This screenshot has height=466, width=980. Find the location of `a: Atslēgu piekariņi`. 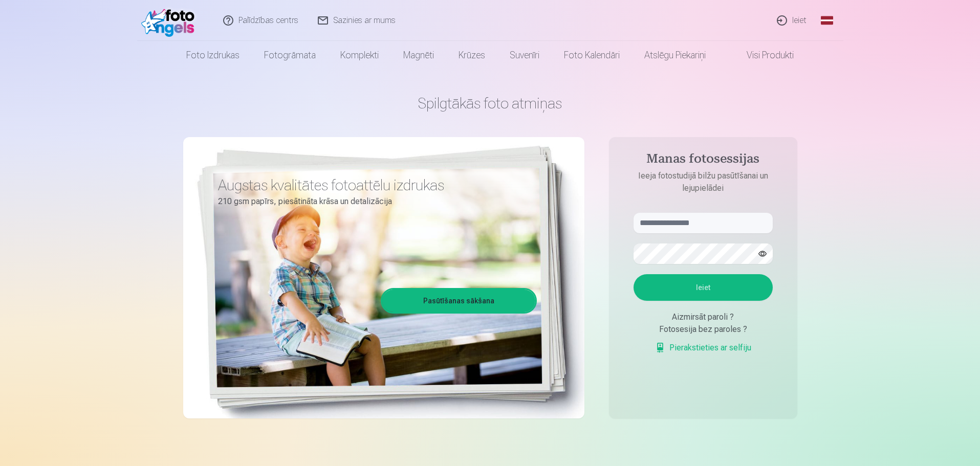

a: Atslēgu piekariņi is located at coordinates (675, 55).